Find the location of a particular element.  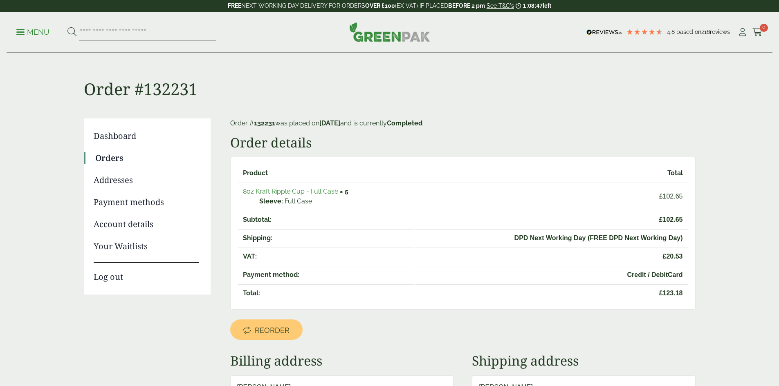

th: Subtotal: is located at coordinates (326, 219).